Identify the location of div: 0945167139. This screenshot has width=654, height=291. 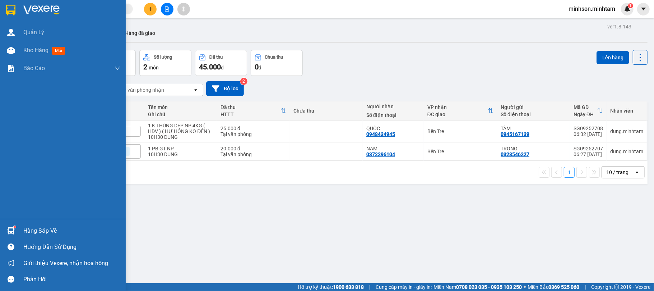
(515, 134).